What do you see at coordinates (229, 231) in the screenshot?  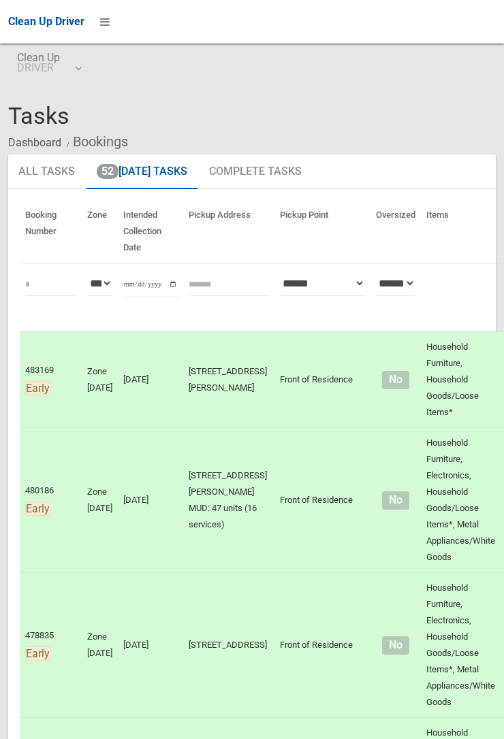 I see `th: Pickup Address` at bounding box center [229, 231].